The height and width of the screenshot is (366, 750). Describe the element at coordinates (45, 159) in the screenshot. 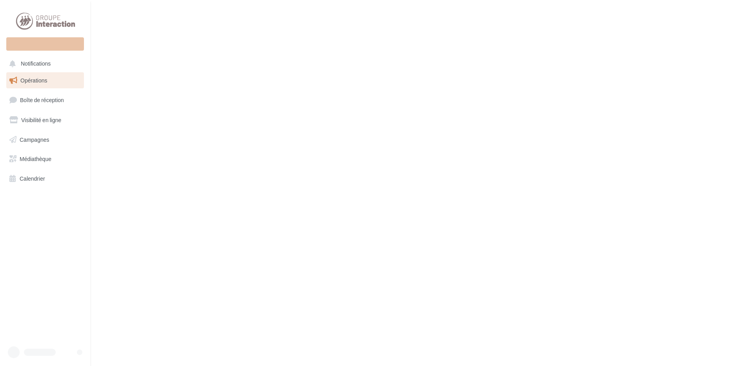

I see `a: Médiathèque` at that location.